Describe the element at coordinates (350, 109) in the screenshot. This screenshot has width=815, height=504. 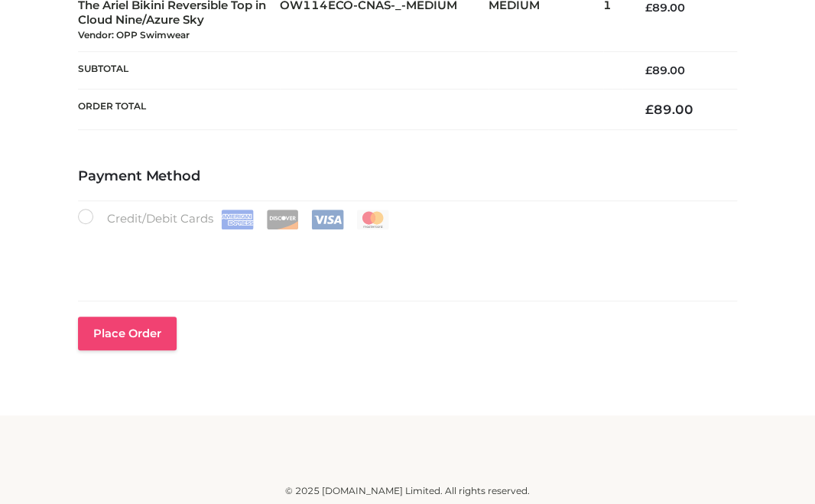
I see `th: Order Total` at that location.